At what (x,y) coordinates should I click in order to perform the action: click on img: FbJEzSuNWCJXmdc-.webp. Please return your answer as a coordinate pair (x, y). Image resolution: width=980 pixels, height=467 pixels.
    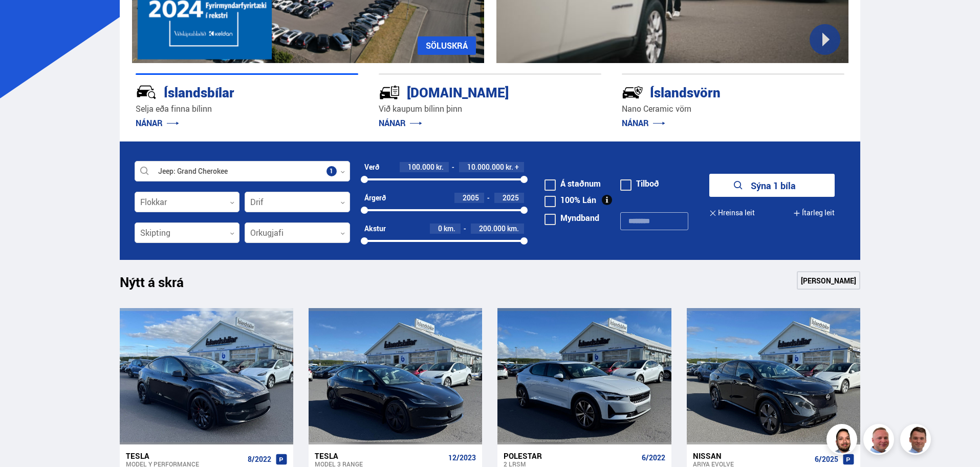
    Looking at the image, I should click on (917, 440).